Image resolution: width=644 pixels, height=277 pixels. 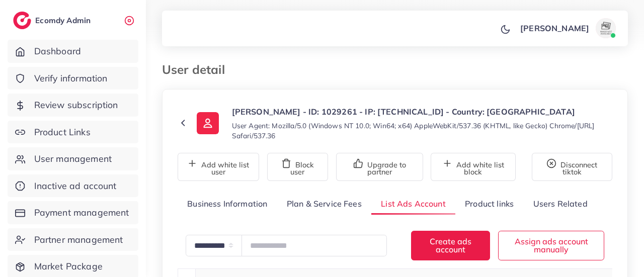 I want to click on button: Add white list block, so click(x=473, y=167).